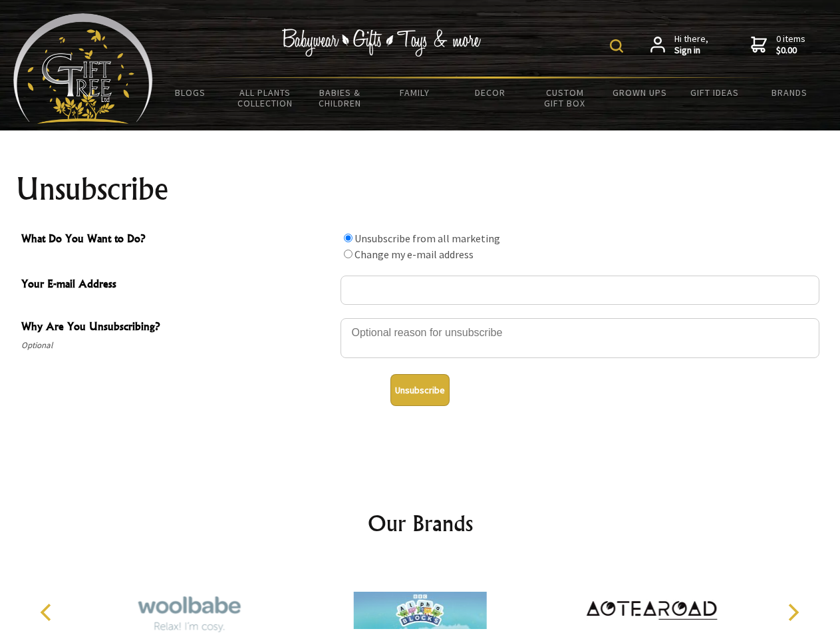 The height and width of the screenshot is (639, 840). I want to click on a: BLOGS, so click(190, 92).